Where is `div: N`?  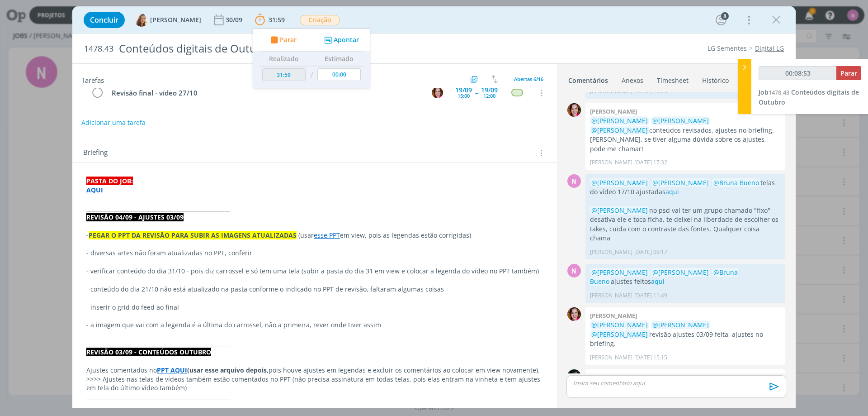
div: N is located at coordinates (574, 181).